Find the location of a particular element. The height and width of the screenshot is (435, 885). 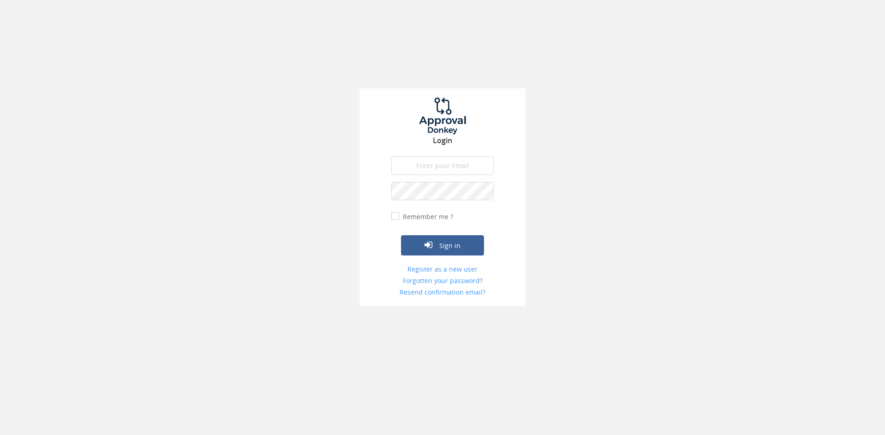

img: logo.png is located at coordinates (442, 116).